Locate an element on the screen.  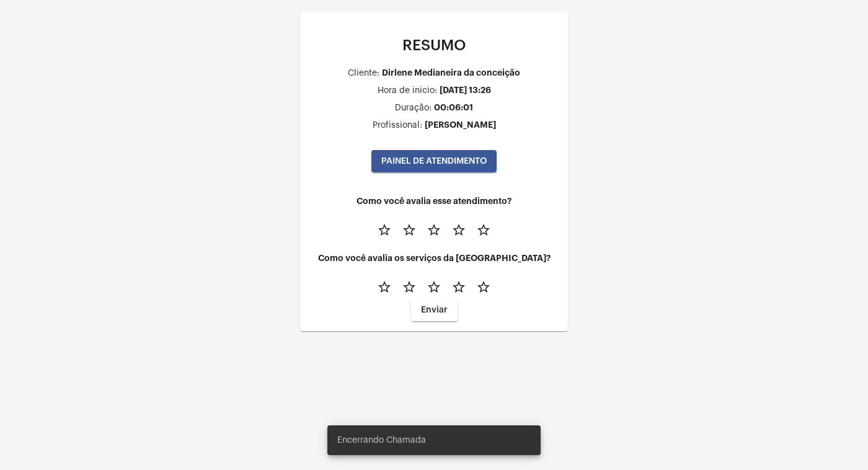
div: Dirlene Medianeira da conceição is located at coordinates (451, 72).